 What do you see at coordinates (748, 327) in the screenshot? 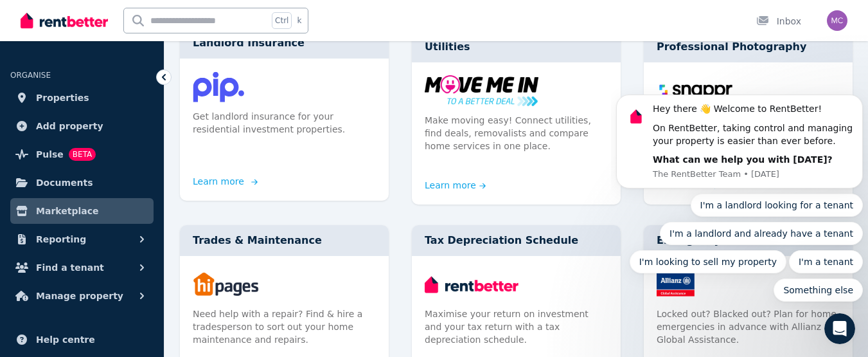
I see `p: Locked out? Blacked out? Plan for home emergencies in advance with Allianz Global Assistance.` at bounding box center [748, 327].